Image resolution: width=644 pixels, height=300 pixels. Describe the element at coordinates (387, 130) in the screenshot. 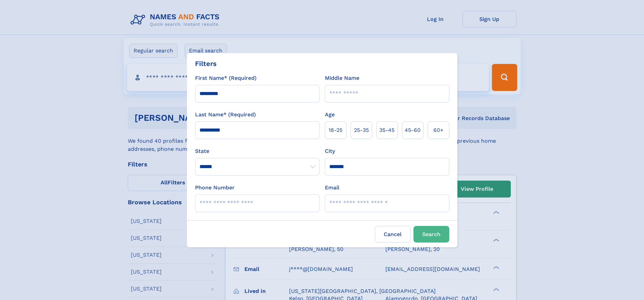

I see `span: 35‑45` at that location.